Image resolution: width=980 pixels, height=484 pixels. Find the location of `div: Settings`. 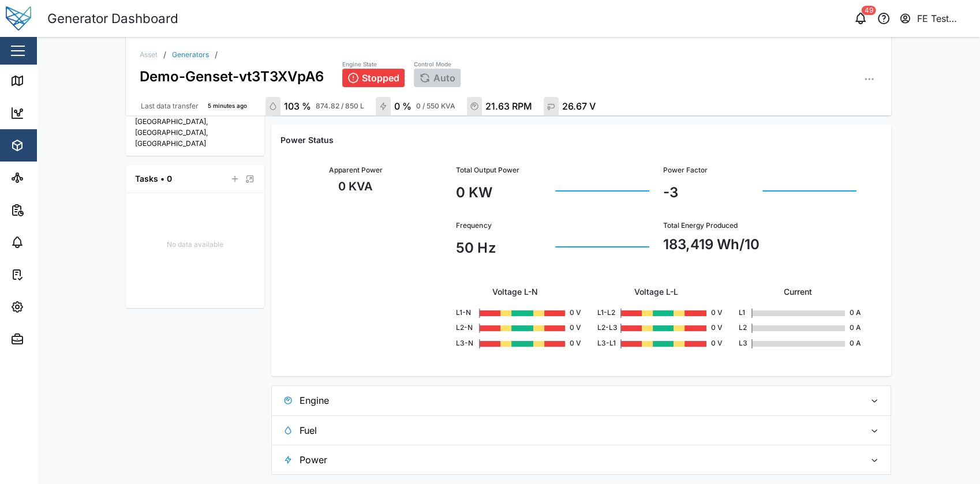

div: Settings is located at coordinates (50, 307).